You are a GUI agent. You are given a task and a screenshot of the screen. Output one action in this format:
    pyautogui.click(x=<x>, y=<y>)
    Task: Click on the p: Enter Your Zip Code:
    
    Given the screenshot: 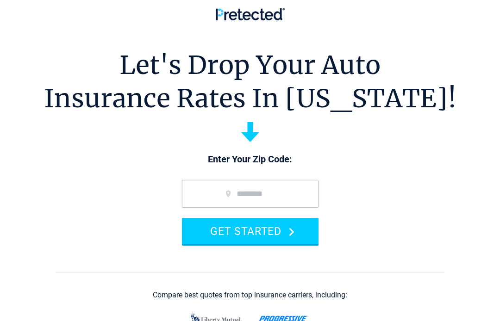 What is the action you would take?
    pyautogui.click(x=250, y=160)
    